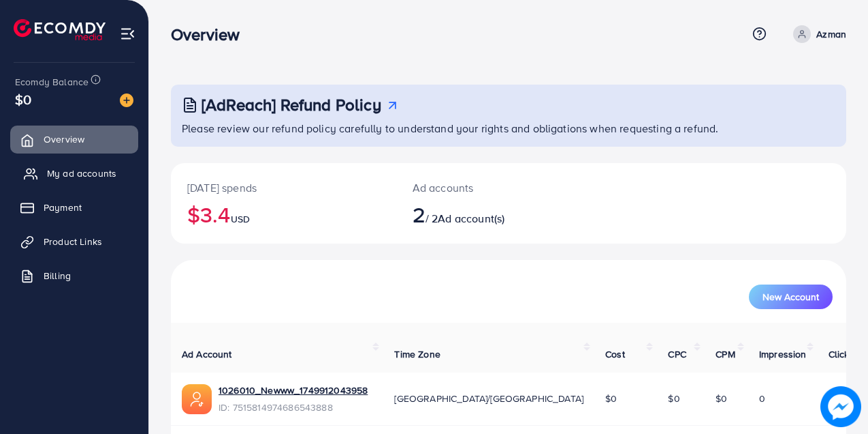 The height and width of the screenshot is (434, 868). Describe the element at coordinates (52, 82) in the screenshot. I see `span: Ecomdy Balance` at that location.